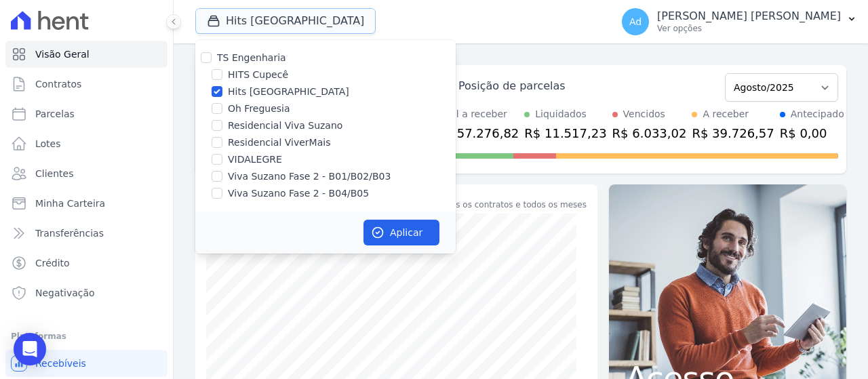 This screenshot has height=379, width=868. Describe the element at coordinates (650, 133) in the screenshot. I see `div: R$ 6.033,02` at that location.